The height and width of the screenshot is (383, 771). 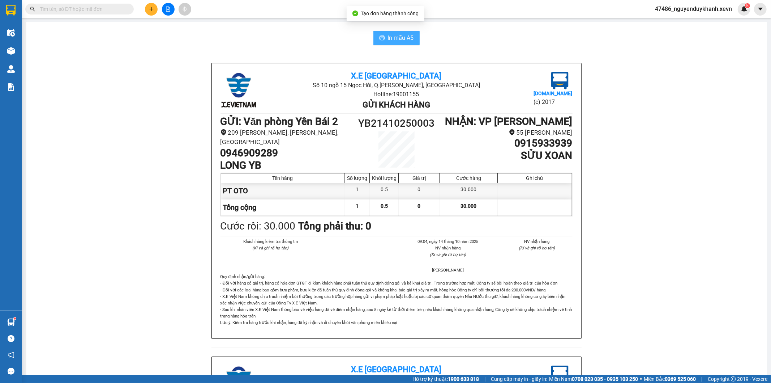 I want to click on span: search, so click(x=33, y=9).